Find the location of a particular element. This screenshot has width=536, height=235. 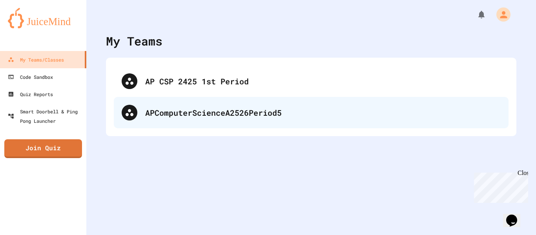

div: Smart Doorbell & Ping Pong Launcher is located at coordinates (45, 116).